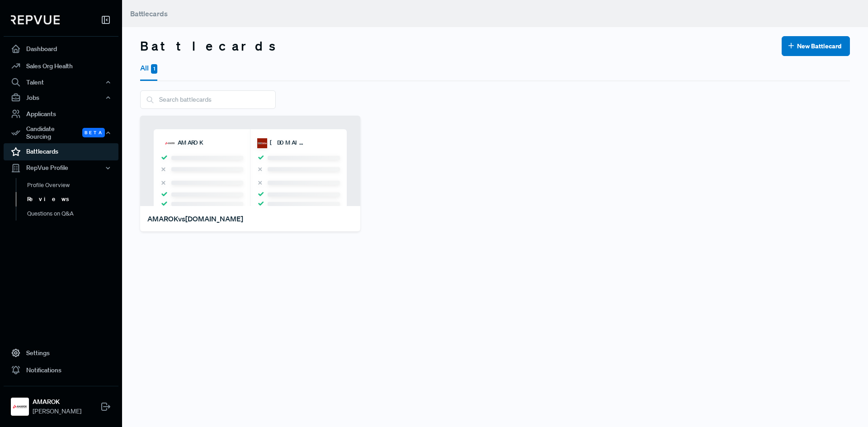 This screenshot has width=868, height=427. I want to click on button: Jobs, so click(61, 98).